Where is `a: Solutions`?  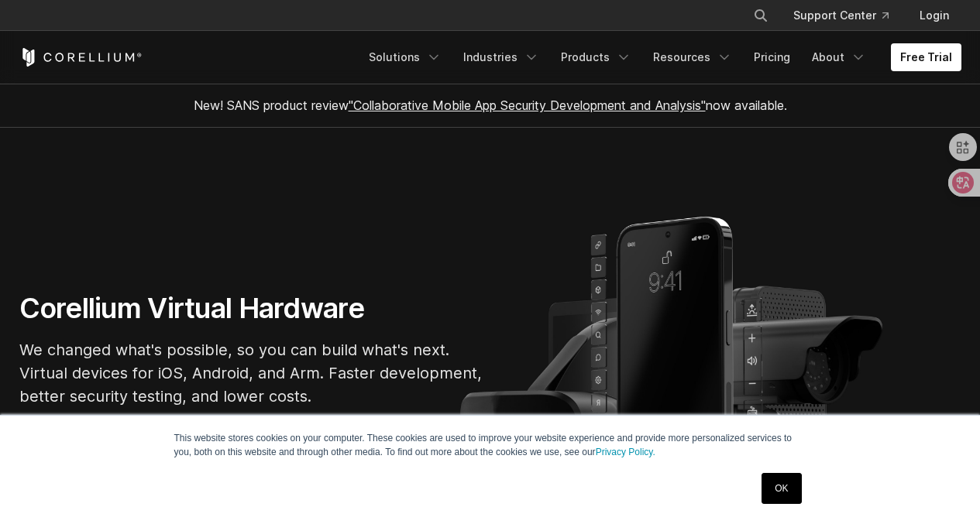 a: Solutions is located at coordinates (405, 57).